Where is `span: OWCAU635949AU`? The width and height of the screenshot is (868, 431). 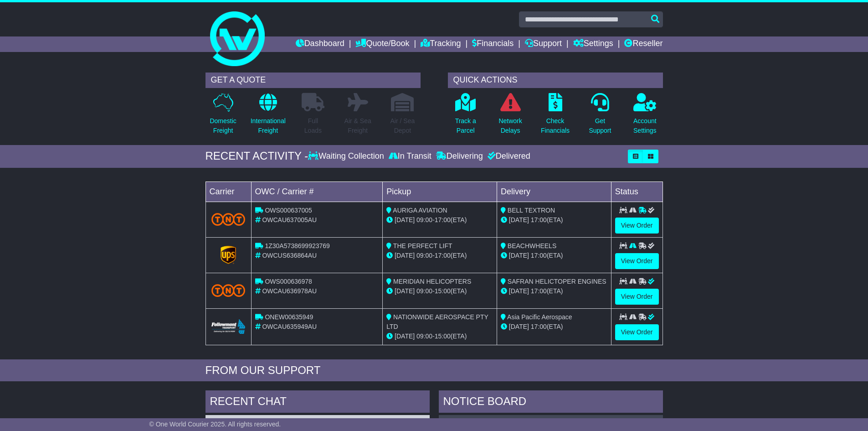
span: OWCAU635949AU is located at coordinates (289, 327).